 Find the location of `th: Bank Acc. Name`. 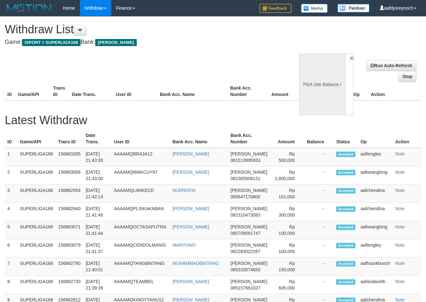

th: Bank Acc. Name is located at coordinates (199, 138).